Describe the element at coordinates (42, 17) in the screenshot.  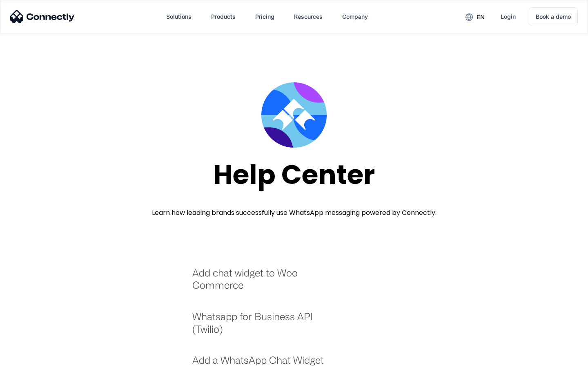
I see `img: Connectly Logo` at that location.